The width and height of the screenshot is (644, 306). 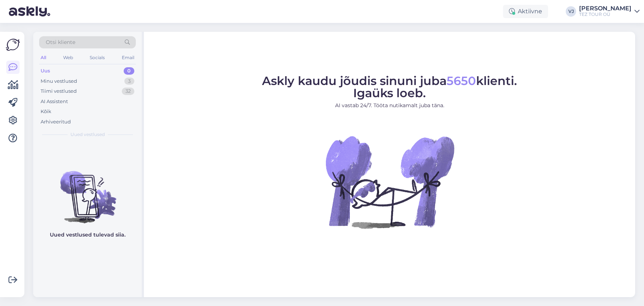 I want to click on div: TEZ TOUR OÜ, so click(x=605, y=14).